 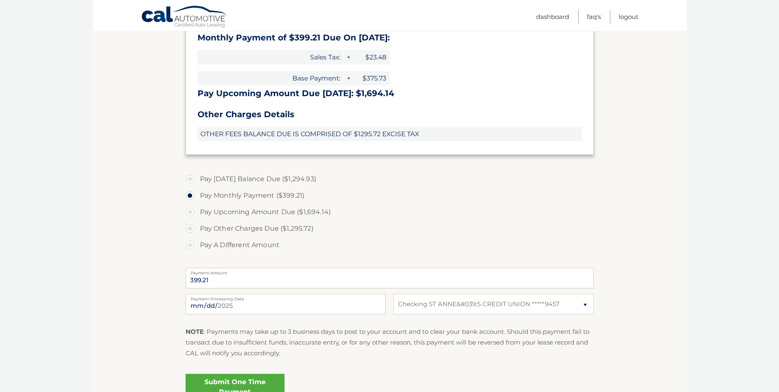 What do you see at coordinates (390, 196) in the screenshot?
I see `label: Pay Monthly Payment ($399.21)` at bounding box center [390, 196].